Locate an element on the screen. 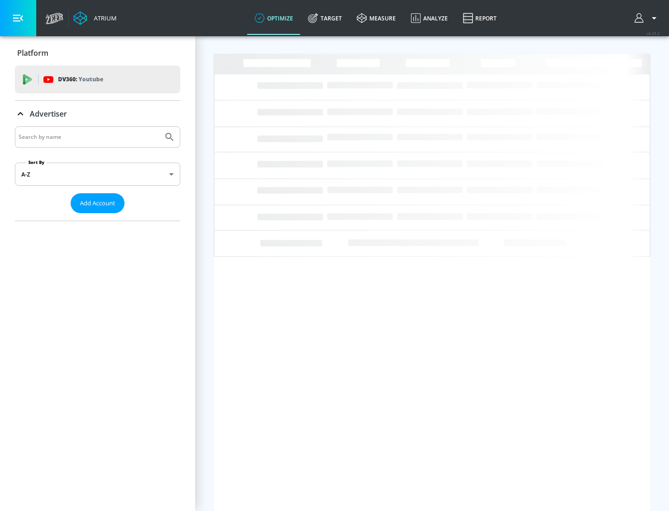  div: DV360: Youtube is located at coordinates (98, 79).